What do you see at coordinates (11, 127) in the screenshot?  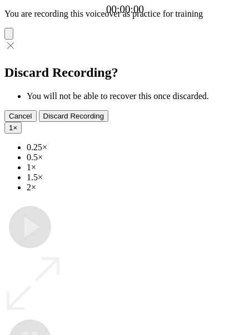 I see `span: 1` at bounding box center [11, 127].